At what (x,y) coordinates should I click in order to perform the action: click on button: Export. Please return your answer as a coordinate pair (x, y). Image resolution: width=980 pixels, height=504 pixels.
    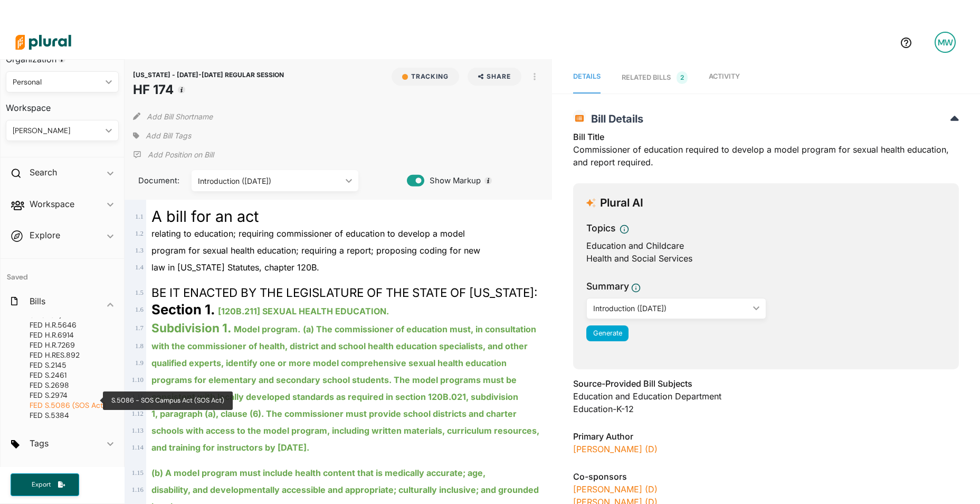
    Looking at the image, I should click on (44, 484).